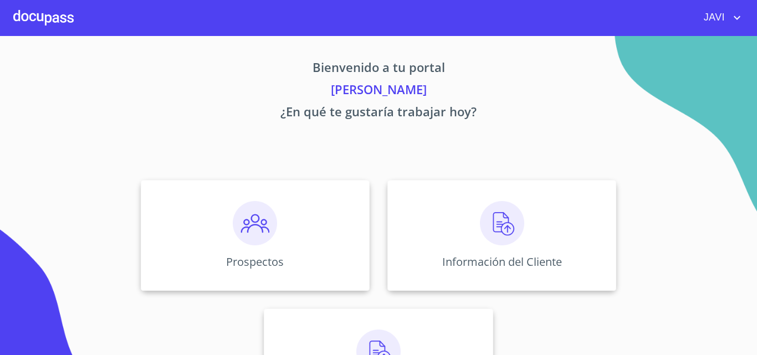 This screenshot has height=355, width=757. What do you see at coordinates (255, 261) in the screenshot?
I see `p: Prospectos` at bounding box center [255, 261].